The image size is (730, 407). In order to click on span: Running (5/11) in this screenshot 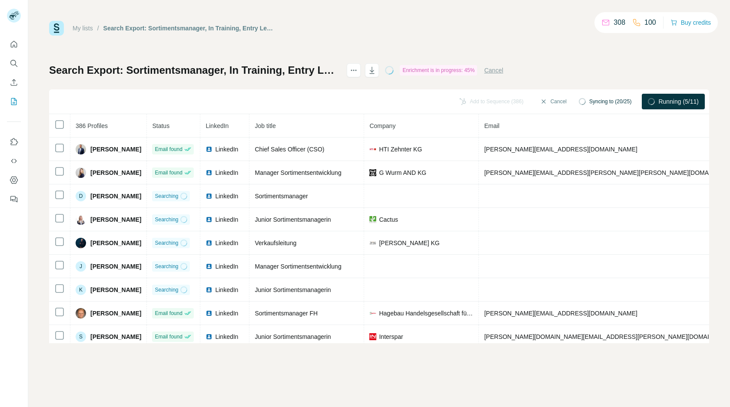, I will do `click(678, 102)`.